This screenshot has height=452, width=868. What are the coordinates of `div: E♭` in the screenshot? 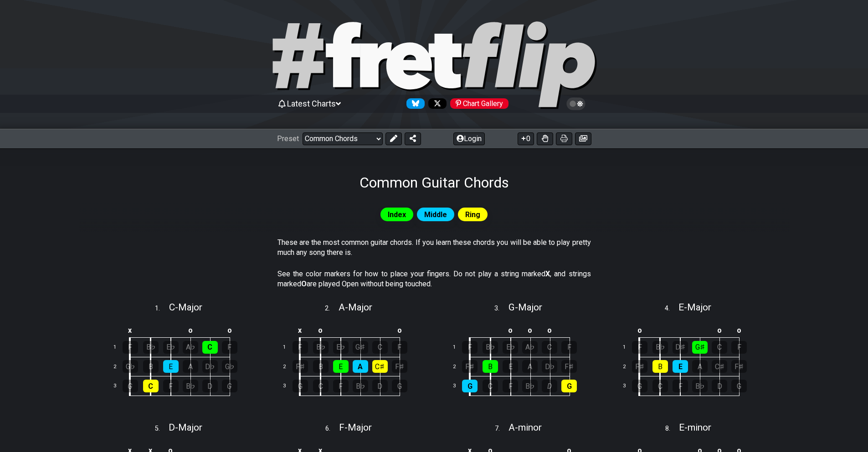 It's located at (341, 348).